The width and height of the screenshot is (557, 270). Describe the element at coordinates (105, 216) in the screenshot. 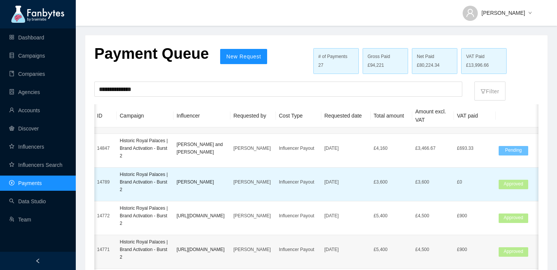

I see `p: 14772` at that location.